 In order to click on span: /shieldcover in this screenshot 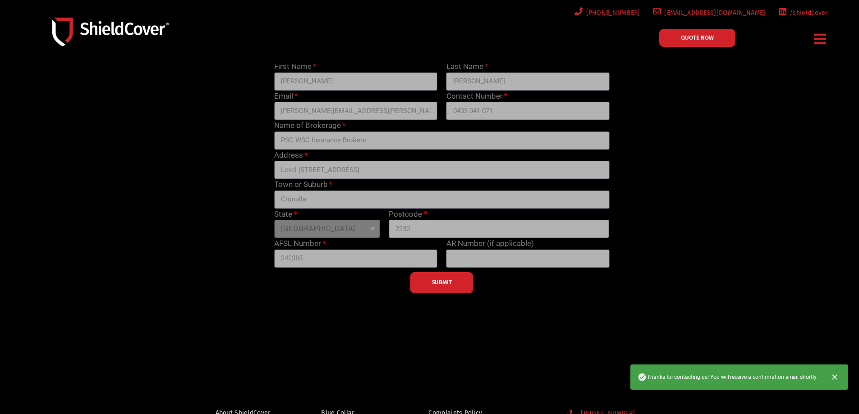, I will do `click(807, 13)`.